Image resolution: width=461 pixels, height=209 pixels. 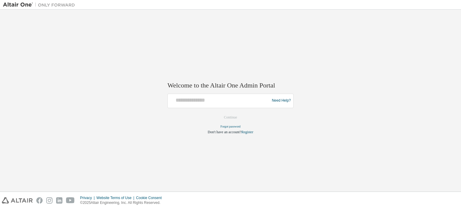 I want to click on h2: Welcome to the Altair One Admin Portal, so click(x=231, y=86).